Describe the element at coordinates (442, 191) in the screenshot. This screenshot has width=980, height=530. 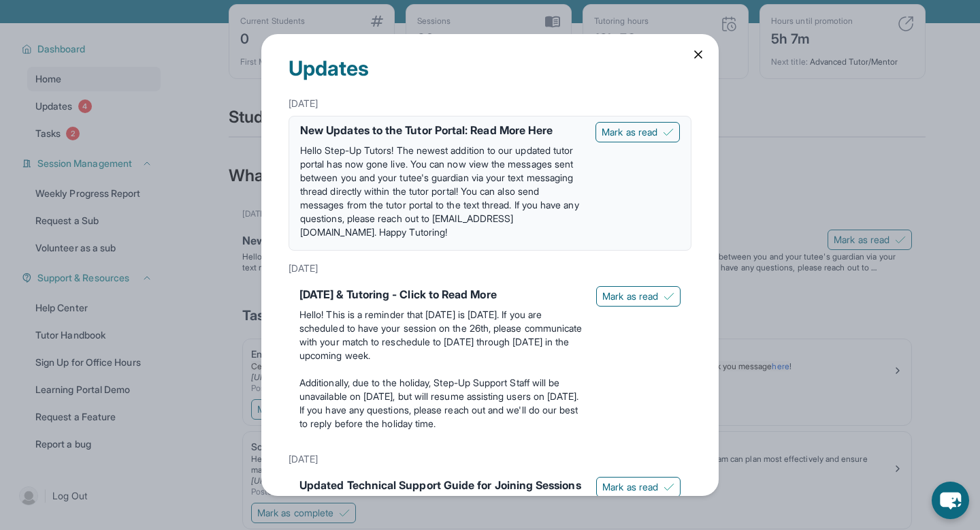
I see `p: Hello Step-Up Tutors! The newest addition to our updated tutor portal has now gone live. You can ...` at that location.